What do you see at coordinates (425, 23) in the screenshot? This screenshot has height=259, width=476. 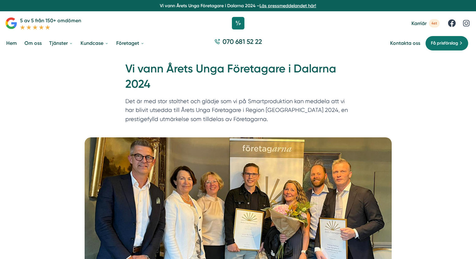 I see `a: Karriär 4st` at bounding box center [425, 23].